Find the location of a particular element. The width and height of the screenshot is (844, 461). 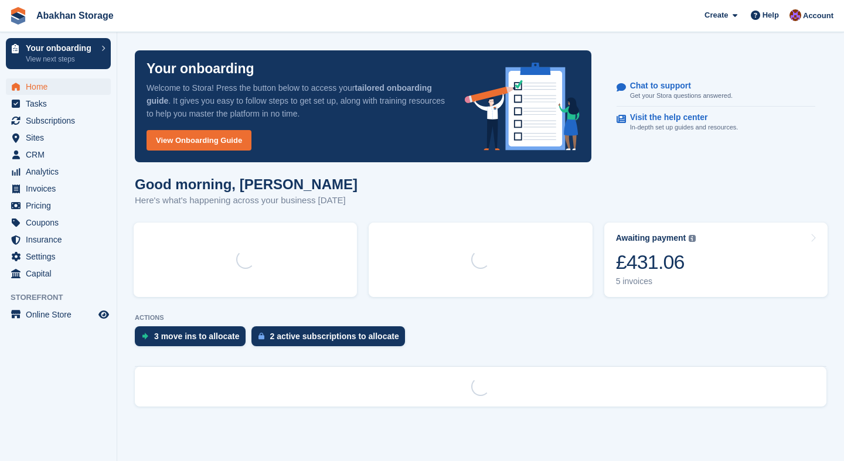

a: 2 active subscriptions to allocate is located at coordinates (331, 339).